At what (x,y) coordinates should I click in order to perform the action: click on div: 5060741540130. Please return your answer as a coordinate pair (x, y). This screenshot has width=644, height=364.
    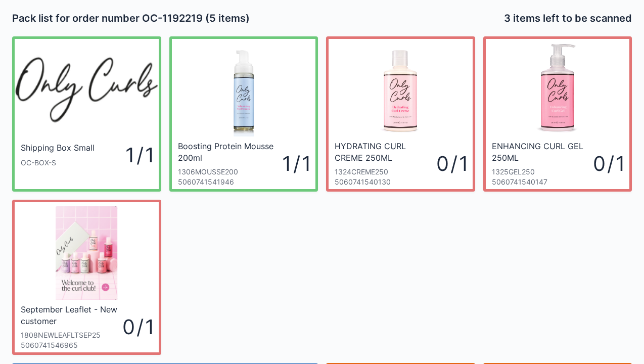
    Looking at the image, I should click on (385, 182).